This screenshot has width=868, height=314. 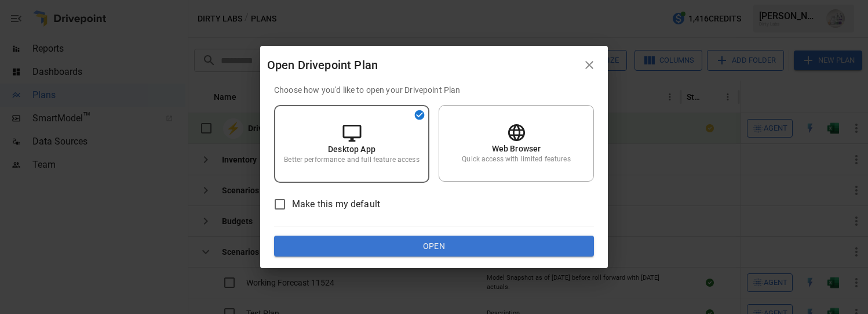 What do you see at coordinates (422, 65) in the screenshot?
I see `div: Open Drivepoint Plan` at bounding box center [422, 65].